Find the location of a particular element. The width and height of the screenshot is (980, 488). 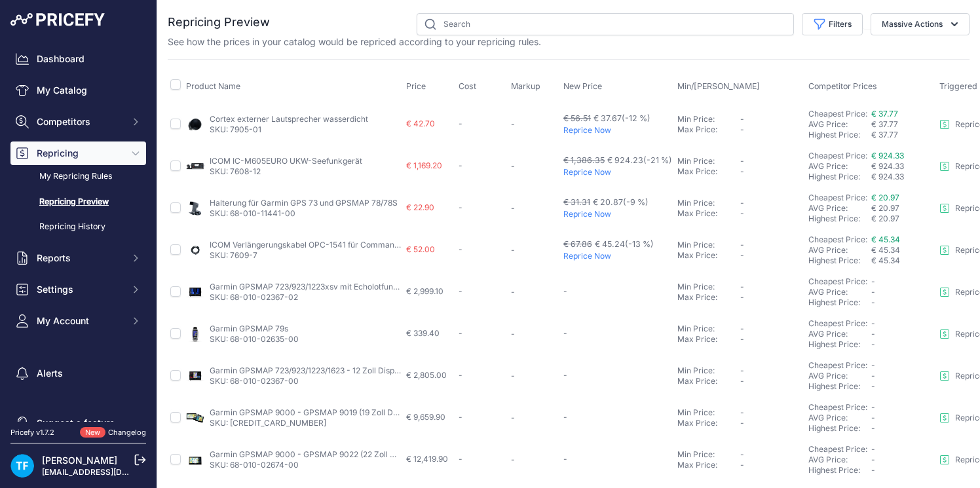

span: € 1,169.20 is located at coordinates (424, 165).